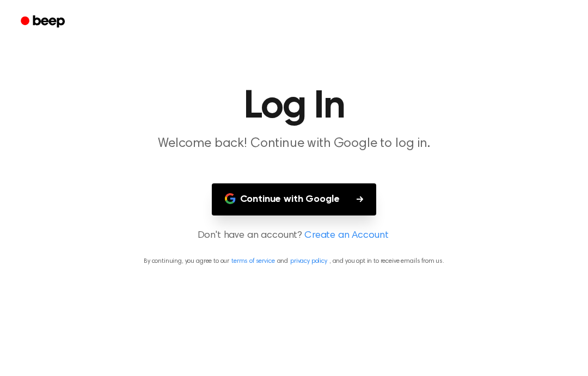 The height and width of the screenshot is (376, 588). Describe the element at coordinates (294, 199) in the screenshot. I see `button: Continue with Google` at that location.